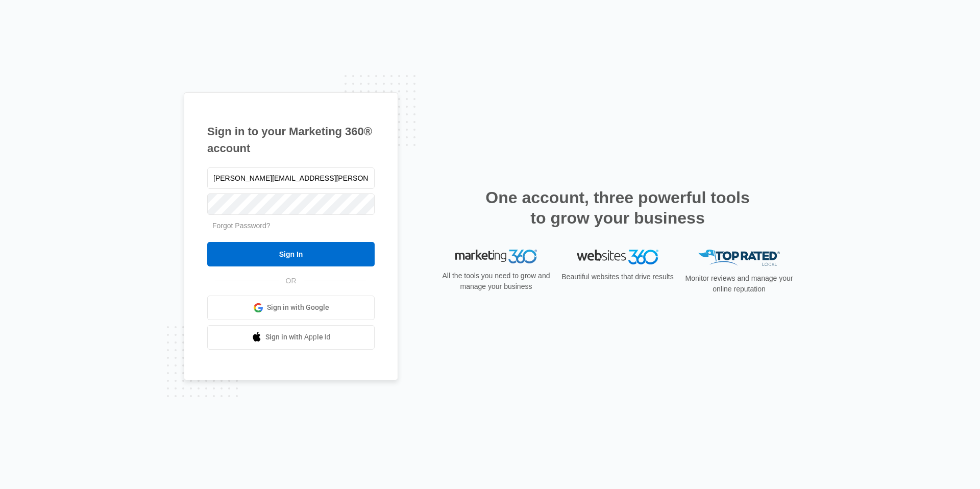  What do you see at coordinates (739, 284) in the screenshot?
I see `p: Monitor reviews and manage your online reputation` at bounding box center [739, 284].